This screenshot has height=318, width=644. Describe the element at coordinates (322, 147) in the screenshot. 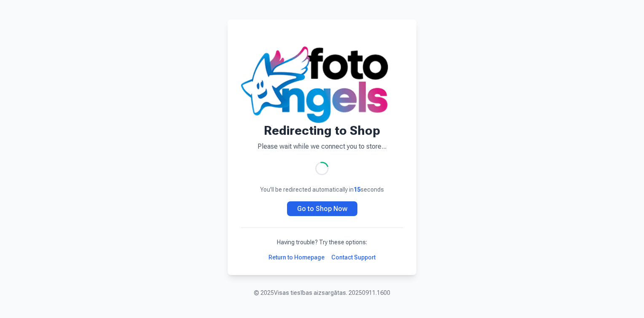

I see `p: Please wait while we connect you to store...` at that location.